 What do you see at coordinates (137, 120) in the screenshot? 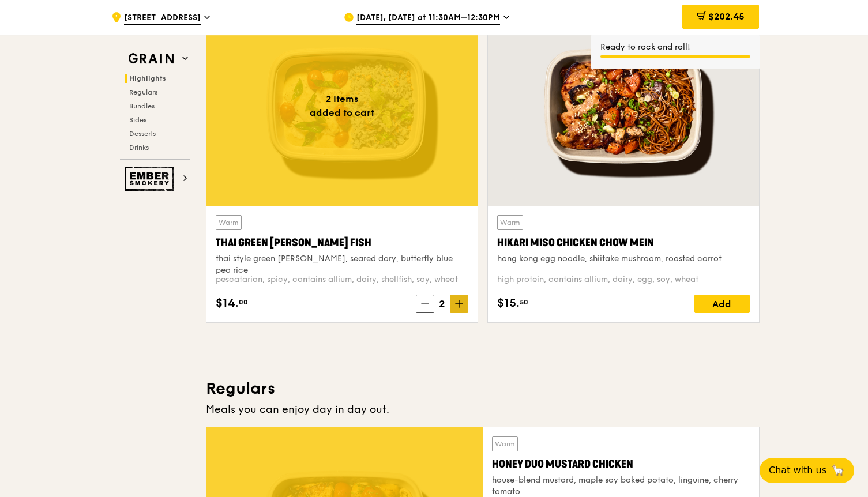
I see `span: Sides` at bounding box center [137, 120].